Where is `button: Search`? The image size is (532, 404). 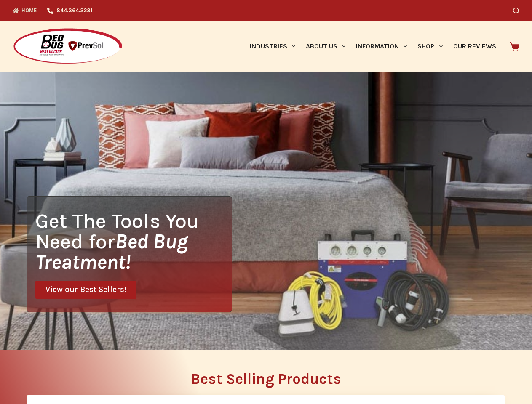
button: Search is located at coordinates (516, 11).